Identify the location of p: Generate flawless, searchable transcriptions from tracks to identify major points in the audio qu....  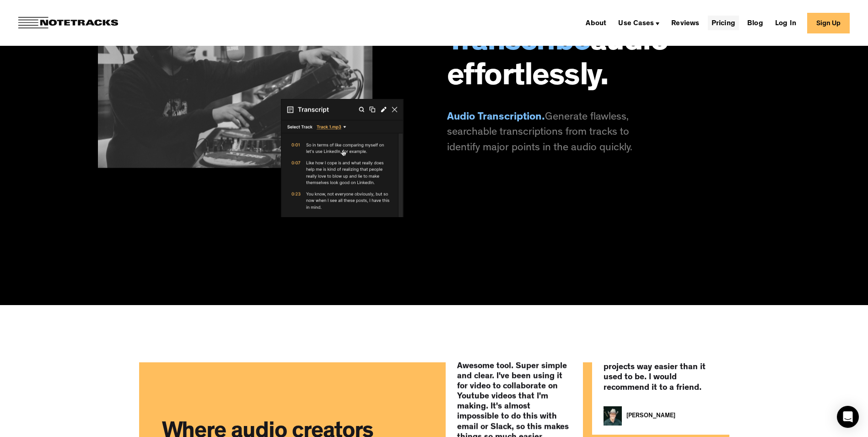
(545, 133).